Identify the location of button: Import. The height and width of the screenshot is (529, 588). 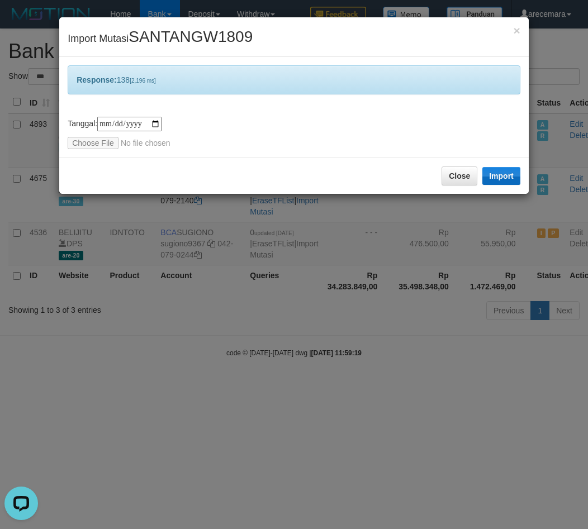
(501, 176).